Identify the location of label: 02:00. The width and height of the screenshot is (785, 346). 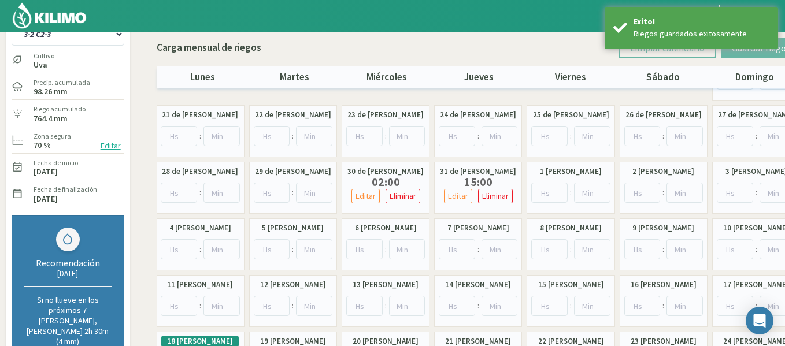
(386, 182).